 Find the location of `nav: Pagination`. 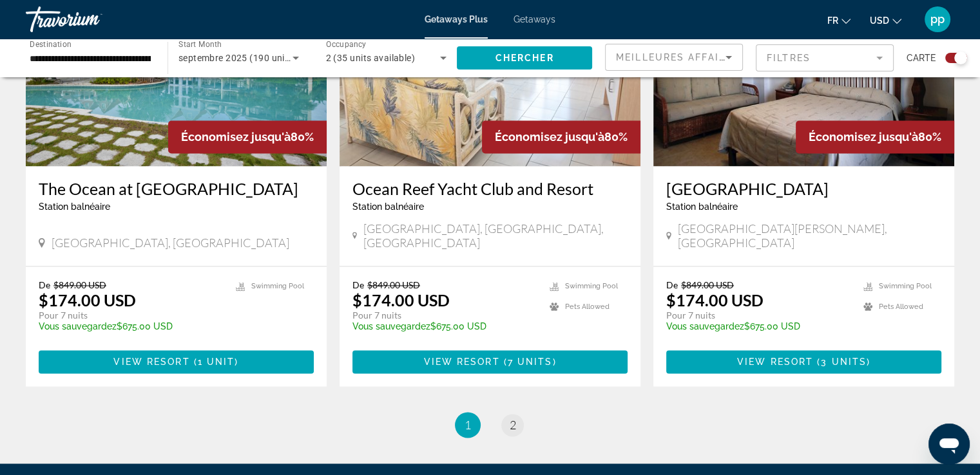

nav: Pagination is located at coordinates (490, 425).